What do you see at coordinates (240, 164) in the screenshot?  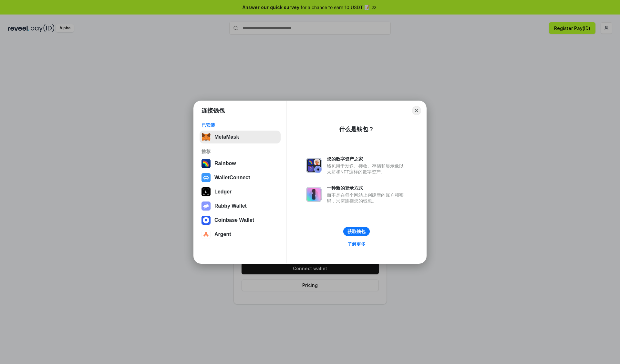 I see `button: Rainbow` at bounding box center [240, 164].